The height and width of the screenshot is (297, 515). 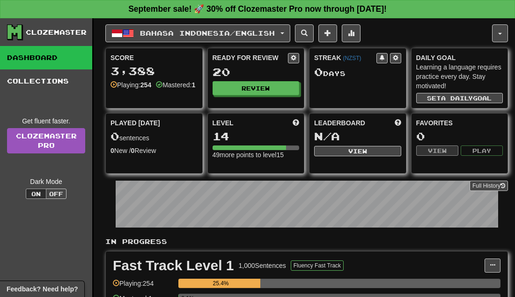 What do you see at coordinates (46, 121) in the screenshot?
I see `div: Get fluent faster.` at bounding box center [46, 121].